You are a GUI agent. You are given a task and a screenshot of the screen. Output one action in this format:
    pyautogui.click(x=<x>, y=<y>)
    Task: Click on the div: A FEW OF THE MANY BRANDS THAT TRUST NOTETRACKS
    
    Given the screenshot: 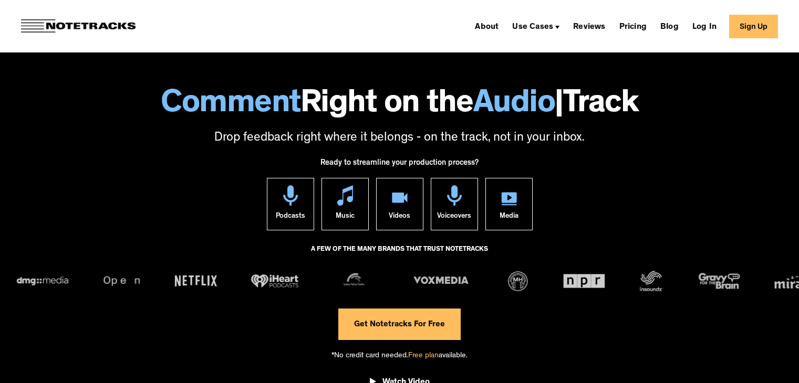 What is the action you would take?
    pyautogui.click(x=399, y=255)
    